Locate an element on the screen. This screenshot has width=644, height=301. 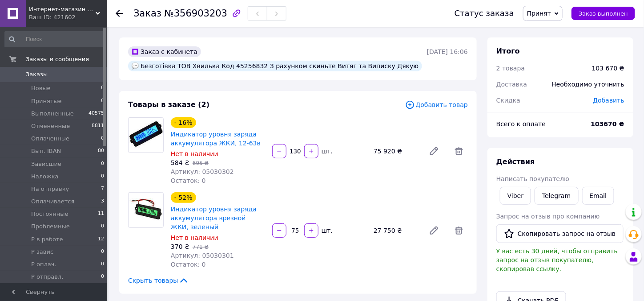
span: Вып. IBAN is located at coordinates (46, 151).